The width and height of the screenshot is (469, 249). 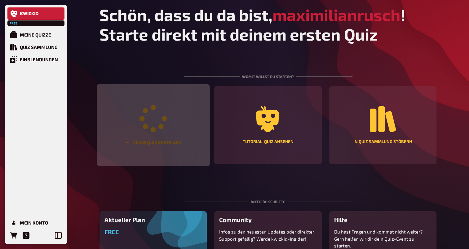 I want to click on a: Tutorial-Quiz ansehen, so click(x=268, y=125).